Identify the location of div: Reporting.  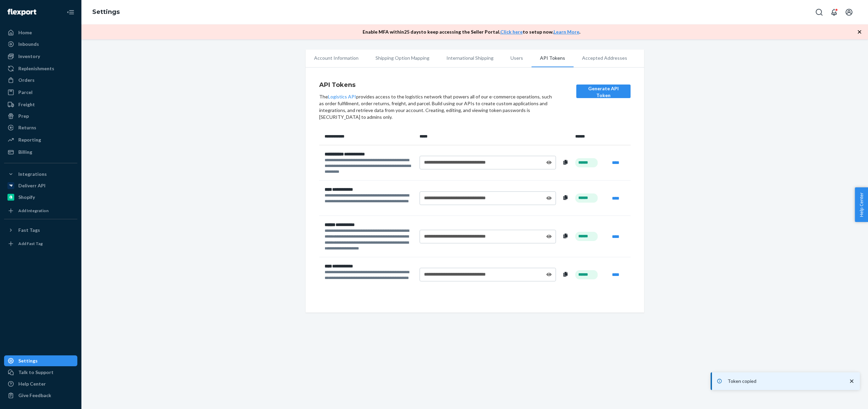
(30, 140).